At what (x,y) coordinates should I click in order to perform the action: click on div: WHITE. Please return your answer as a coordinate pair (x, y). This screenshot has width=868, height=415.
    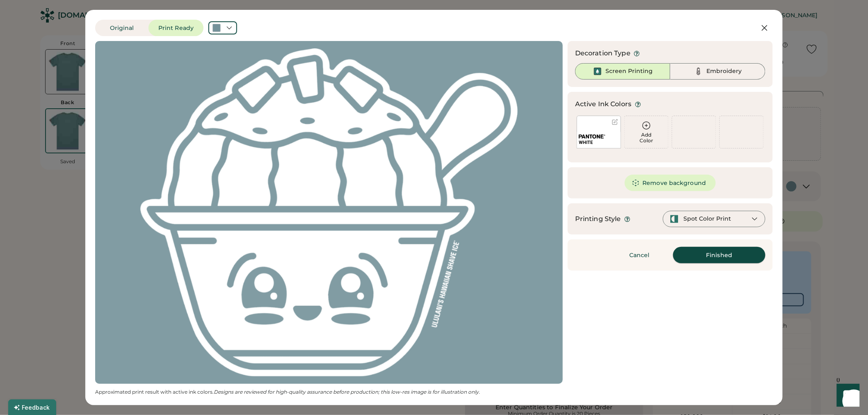
    Looking at the image, I should click on (599, 142).